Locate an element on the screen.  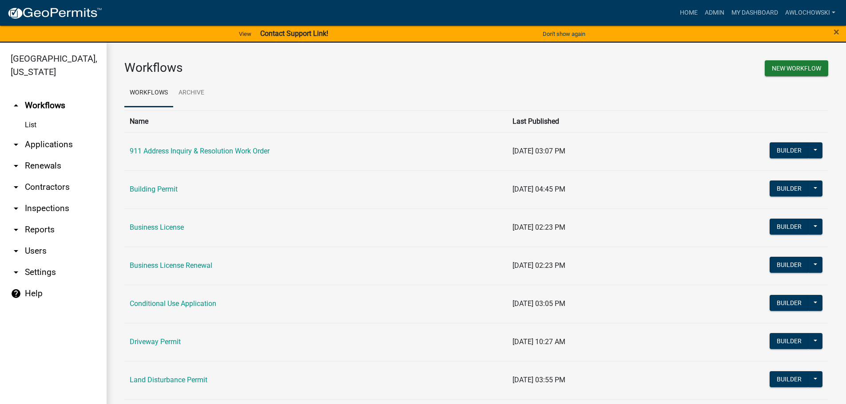
a: 911 Address Inquiry & Resolution Work Order is located at coordinates (199, 151).